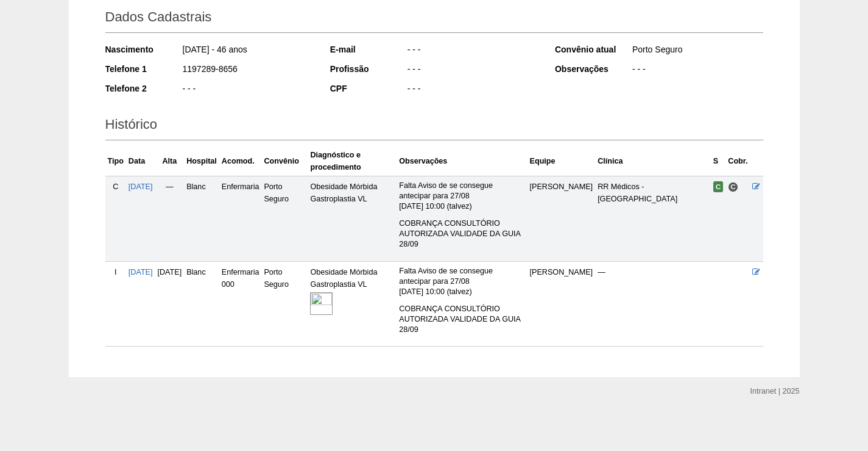 This screenshot has width=868, height=451. I want to click on th: Equipe, so click(562, 161).